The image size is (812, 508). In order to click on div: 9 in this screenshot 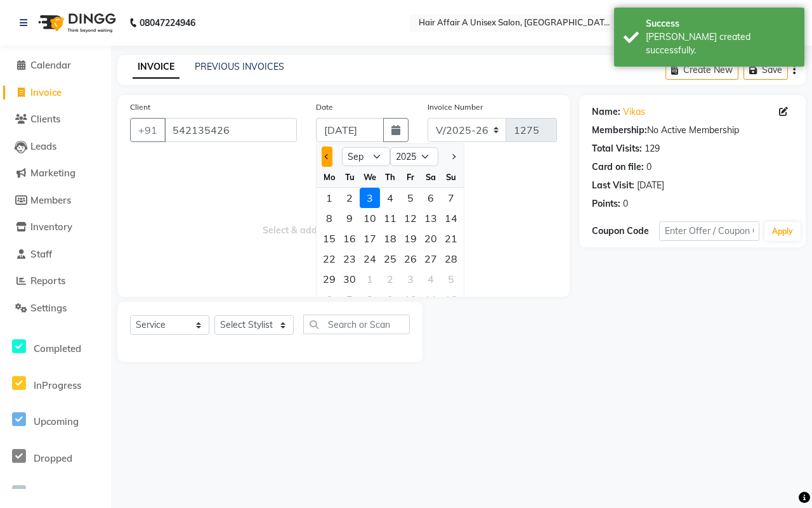, I will do `click(349, 218)`.